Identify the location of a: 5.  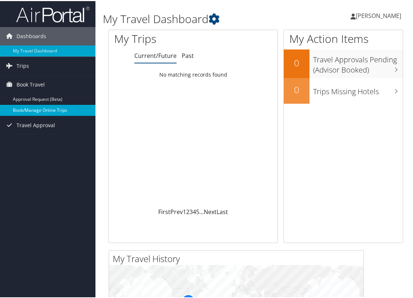
(198, 211).